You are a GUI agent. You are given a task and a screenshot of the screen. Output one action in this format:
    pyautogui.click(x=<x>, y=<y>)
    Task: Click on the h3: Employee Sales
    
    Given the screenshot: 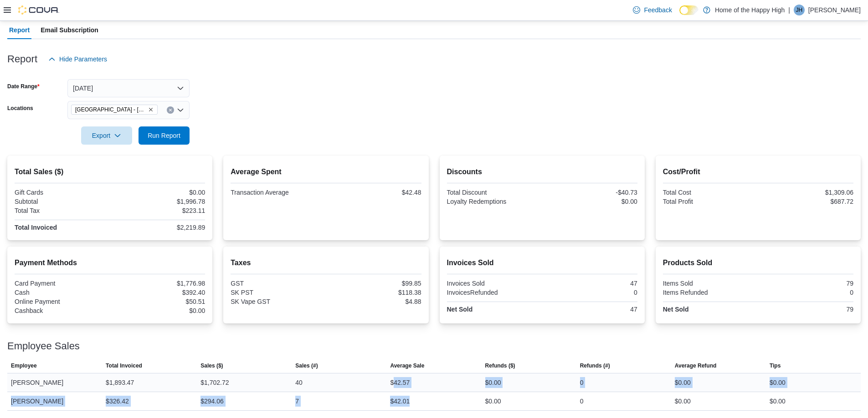 What is the action you would take?
    pyautogui.click(x=43, y=347)
    